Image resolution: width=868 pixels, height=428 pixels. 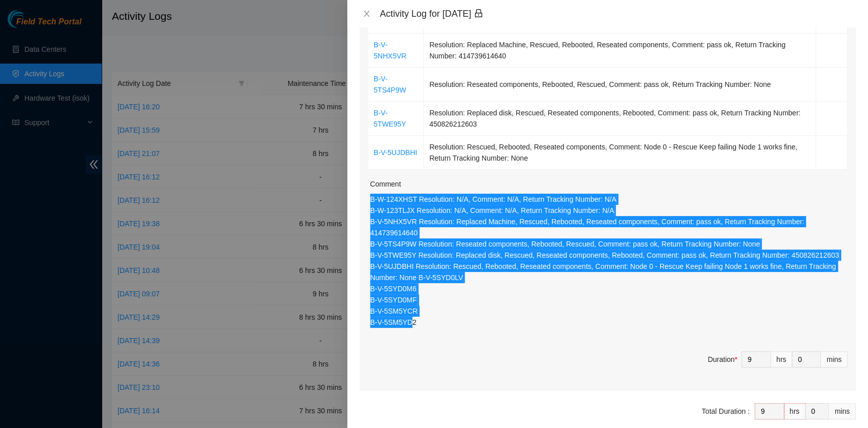 What do you see at coordinates (390, 84) in the screenshot?
I see `a: B-V-5TS4P9W` at bounding box center [390, 84].